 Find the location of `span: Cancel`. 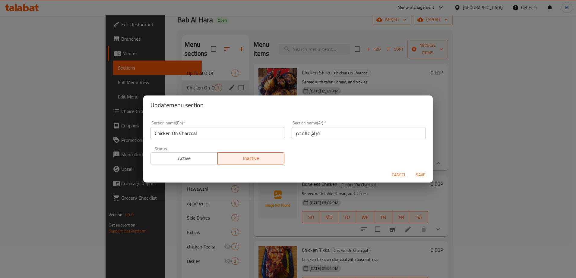

span: Cancel is located at coordinates (399, 175).